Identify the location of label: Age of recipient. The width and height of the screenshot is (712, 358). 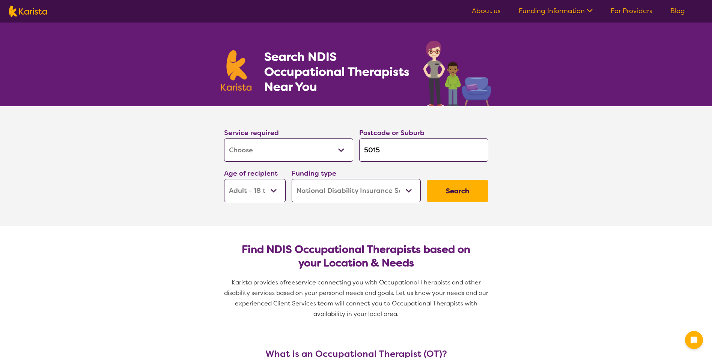
(251, 173).